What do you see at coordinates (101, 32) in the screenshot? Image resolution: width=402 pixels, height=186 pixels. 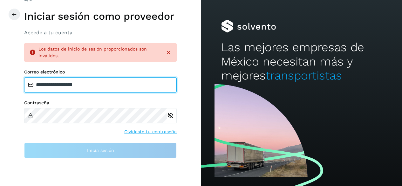 I see `h3: Accede a tu cuenta` at bounding box center [101, 32].